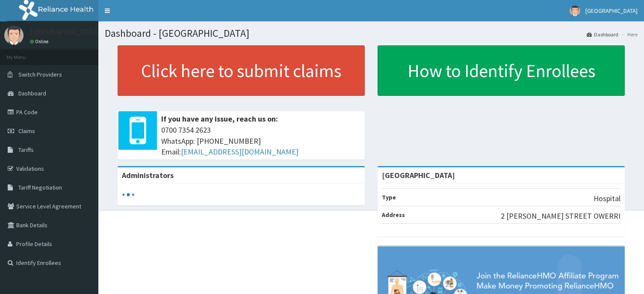  I want to click on span: Tariffs, so click(26, 149).